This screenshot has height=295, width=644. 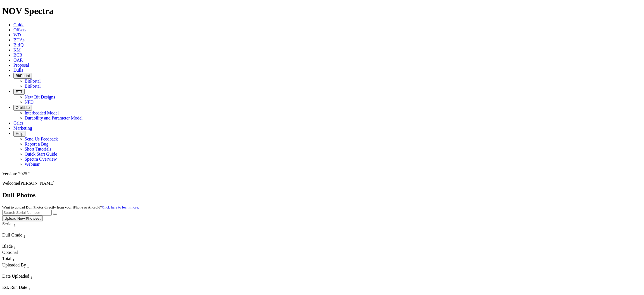 What do you see at coordinates (12, 247) in the screenshot?
I see `div: Blade Sort None` at bounding box center [12, 247].